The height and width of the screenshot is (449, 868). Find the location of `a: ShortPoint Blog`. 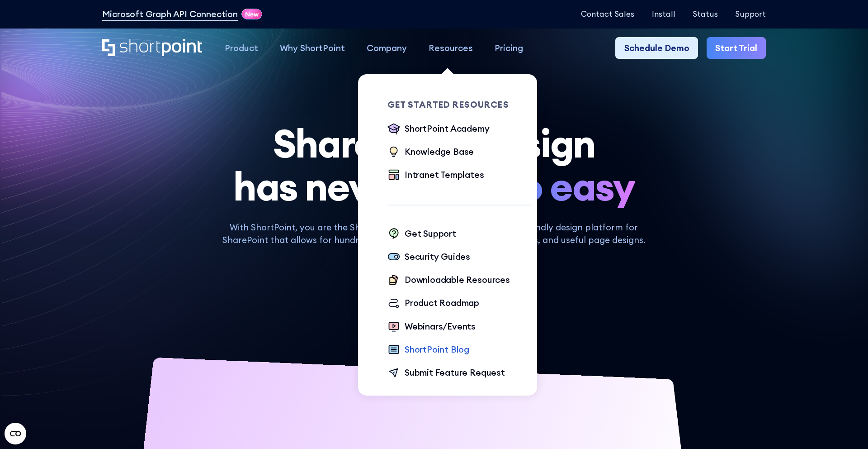

a: ShortPoint Blog is located at coordinates (429, 350).